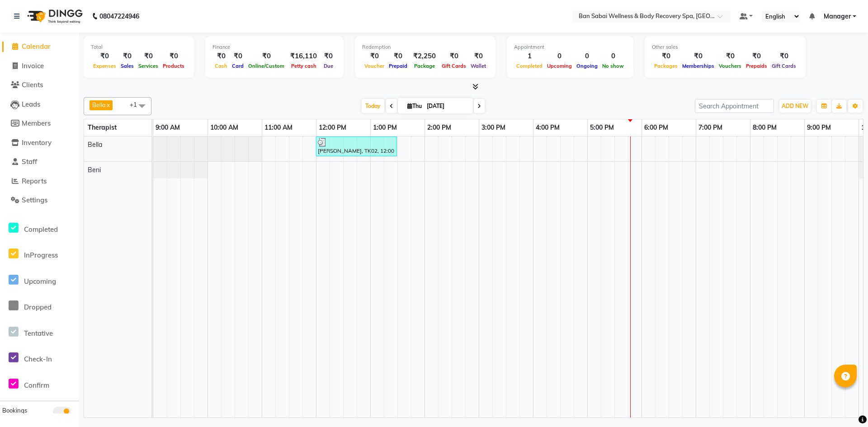 This screenshot has height=427, width=868. I want to click on div: Total, so click(139, 47).